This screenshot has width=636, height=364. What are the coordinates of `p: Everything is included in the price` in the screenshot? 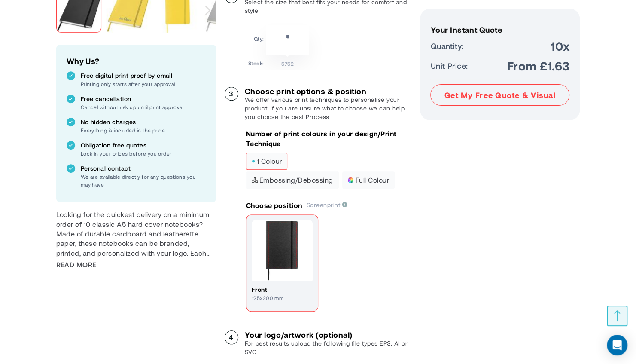 It's located at (143, 130).